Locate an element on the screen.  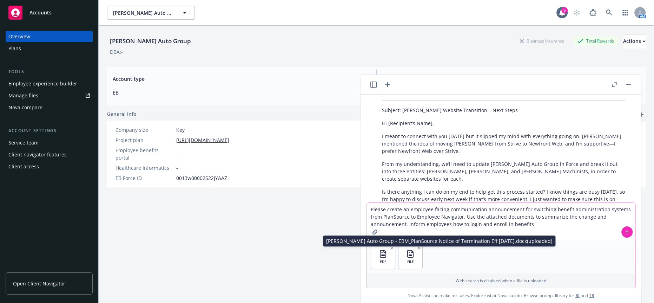
span: General info is located at coordinates (122, 114).